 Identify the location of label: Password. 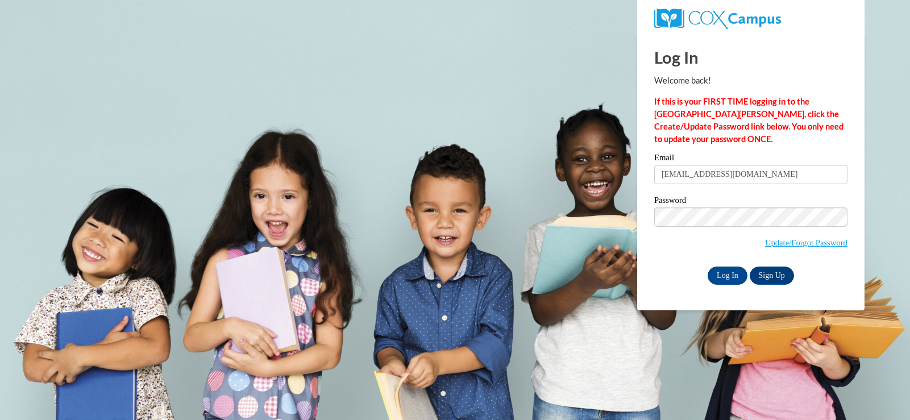
(750, 202).